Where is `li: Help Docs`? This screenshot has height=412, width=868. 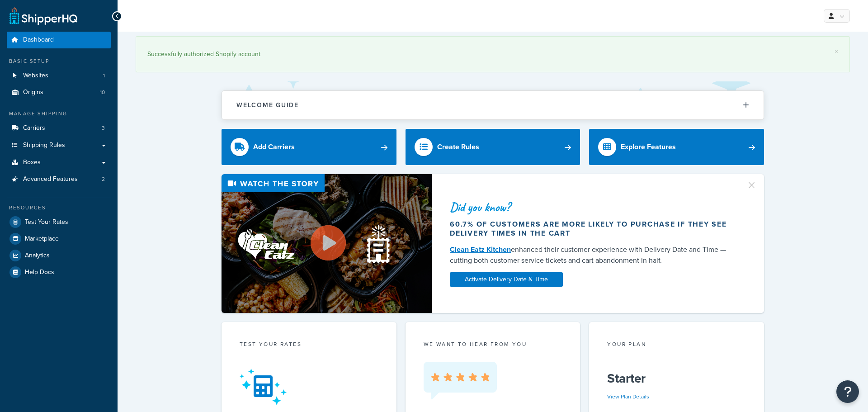
li: Help Docs is located at coordinates (59, 273).